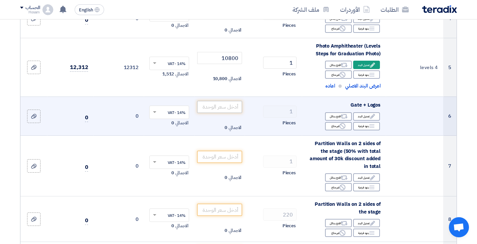 Image resolution: width=477 pixels, height=244 pixels. I want to click on span: 10,800, so click(220, 79).